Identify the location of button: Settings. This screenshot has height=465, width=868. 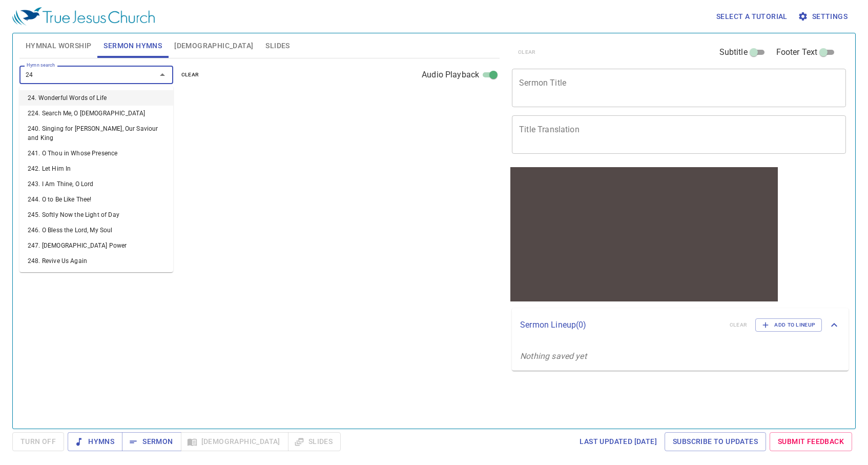
(823, 16).